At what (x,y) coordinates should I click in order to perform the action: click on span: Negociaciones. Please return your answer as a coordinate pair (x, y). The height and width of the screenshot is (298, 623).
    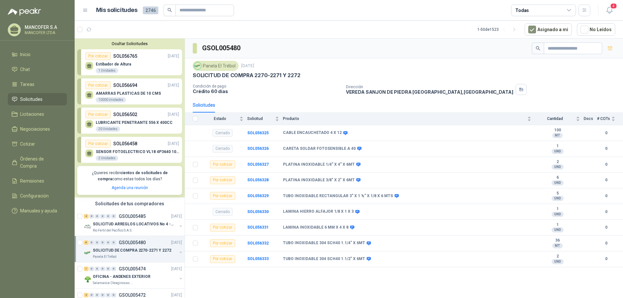
    Looking at the image, I should click on (35, 129).